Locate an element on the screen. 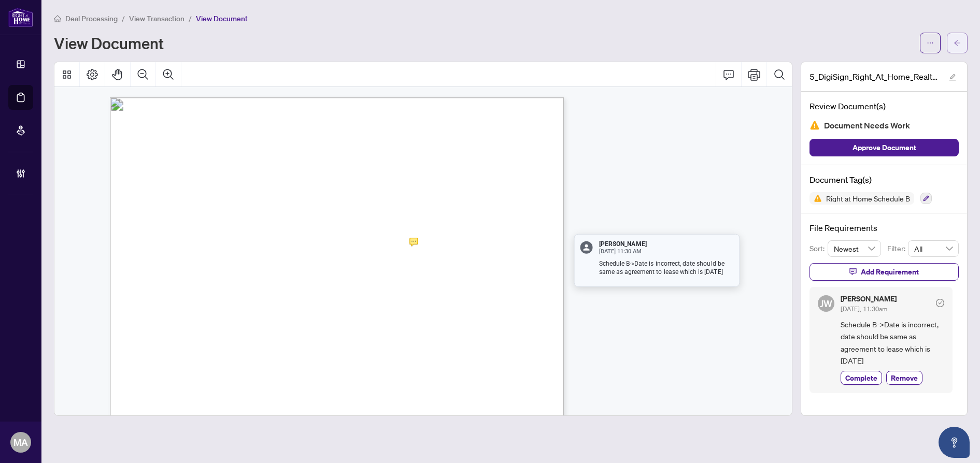 This screenshot has width=980, height=463. h1: View Document is located at coordinates (109, 43).